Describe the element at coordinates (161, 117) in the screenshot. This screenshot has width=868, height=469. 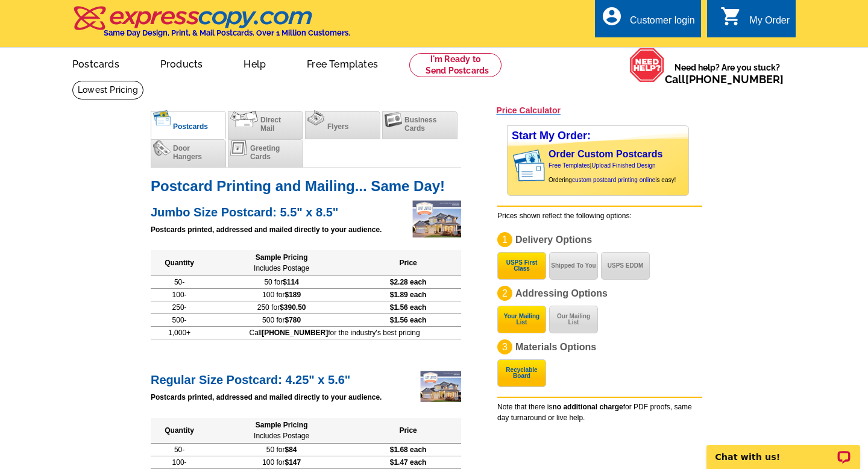
I see `img: postcards_c.png` at that location.